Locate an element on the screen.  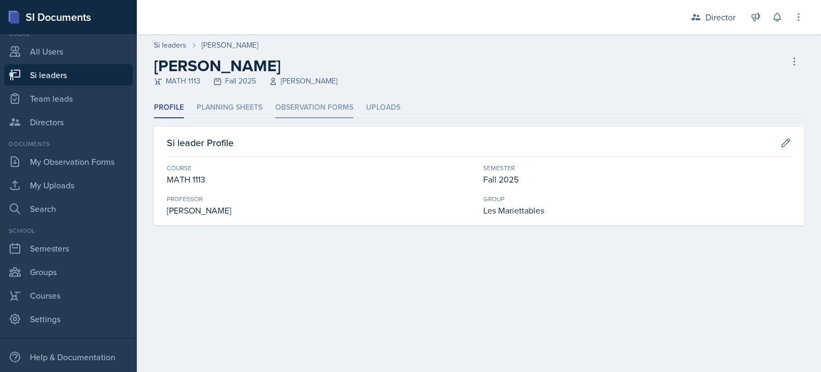
div: Documents is located at coordinates (68, 144).